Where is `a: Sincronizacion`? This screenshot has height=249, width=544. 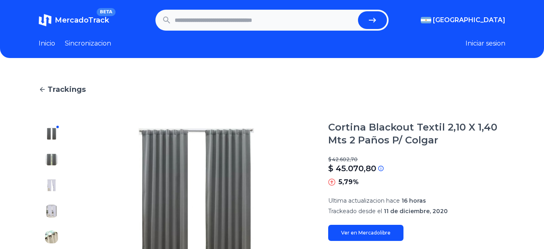 a: Sincronizacion is located at coordinates (88, 43).